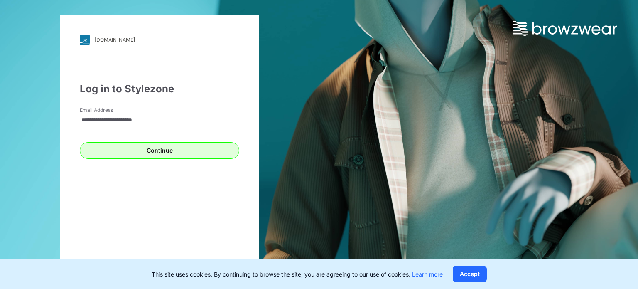 The width and height of the screenshot is (638, 289). I want to click on img: svg+xml;base64,PHN2ZyB3aWR0aD0iMjgiIGhlaWdodD0iMjgiIHZpZXdCb3g9IjAgMCAyOCAyOCIgZmlsbD0ibm9uZSIgeG..., so click(85, 40).